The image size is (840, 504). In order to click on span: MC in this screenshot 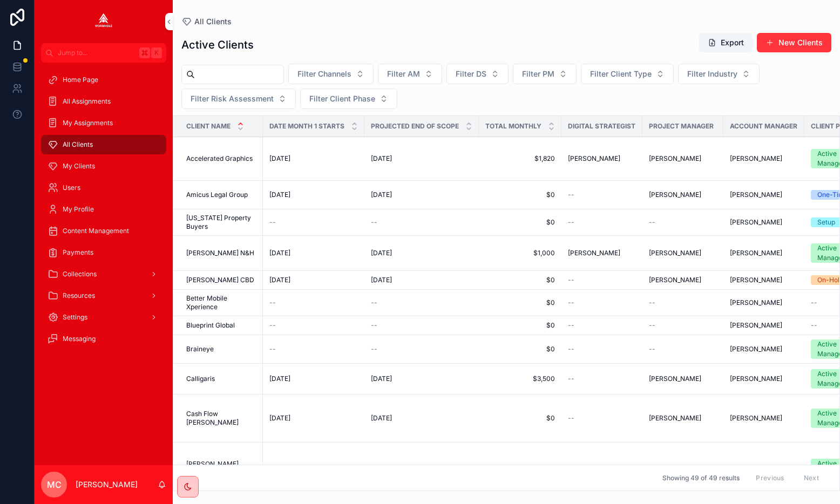, I will do `click(54, 484)`.